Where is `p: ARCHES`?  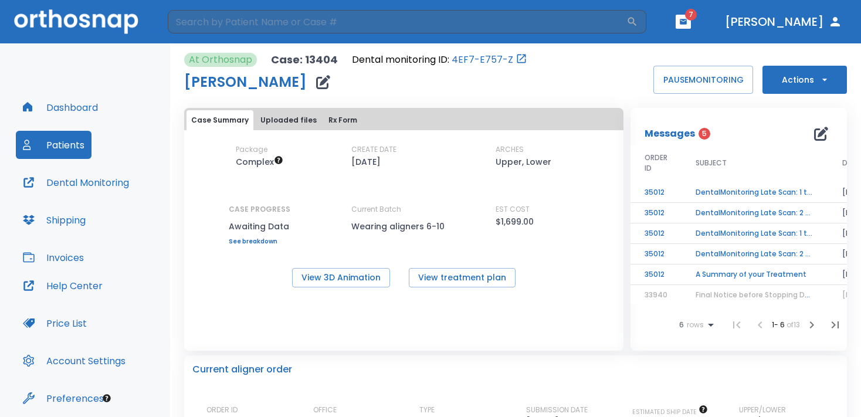 p: ARCHES is located at coordinates (509, 149).